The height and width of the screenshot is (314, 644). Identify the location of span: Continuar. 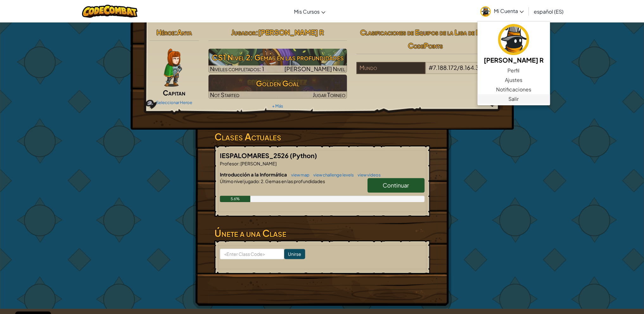
(396, 185).